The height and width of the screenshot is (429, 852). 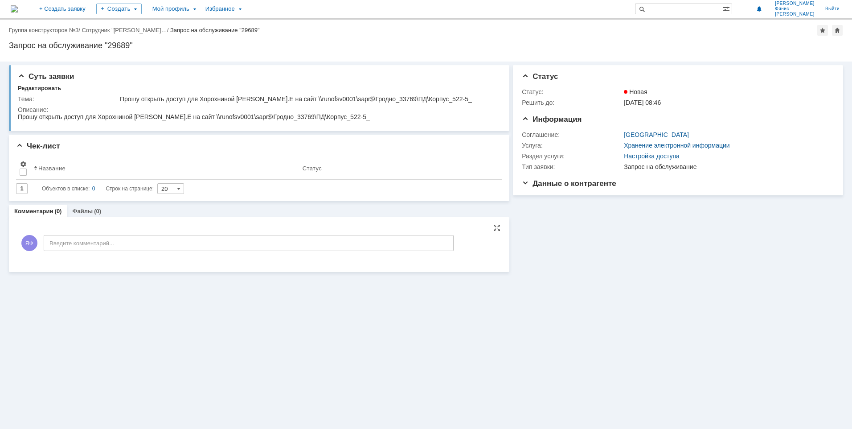 I want to click on span: ЯФ, so click(x=29, y=243).